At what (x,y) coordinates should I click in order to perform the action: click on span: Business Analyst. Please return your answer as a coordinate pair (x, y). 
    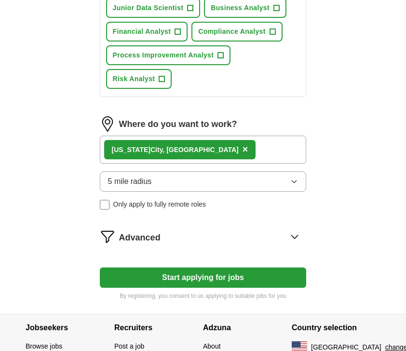
    Looking at the image, I should click on (240, 8).